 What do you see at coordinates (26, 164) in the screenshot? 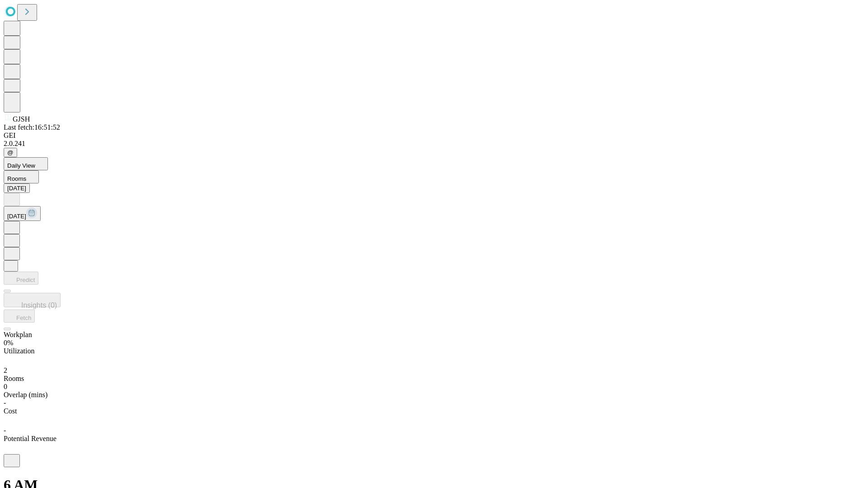
I see `button: Daily View` at bounding box center [26, 164].